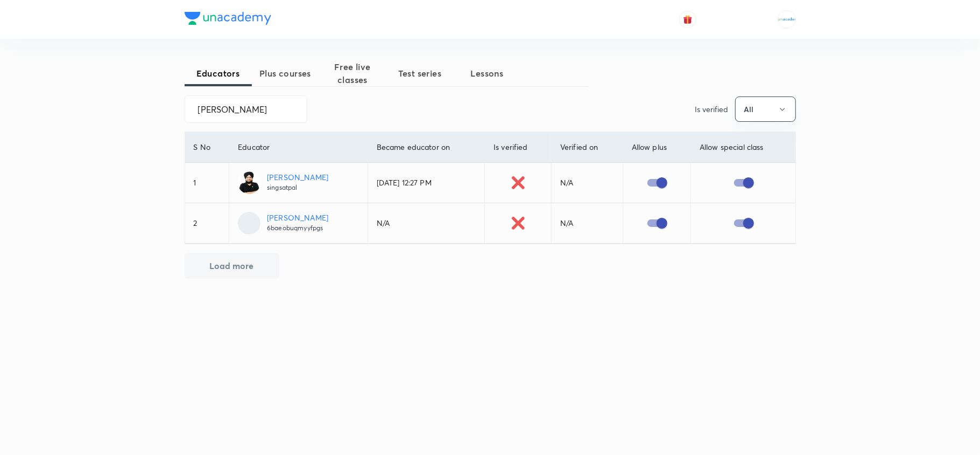 Image resolution: width=980 pixels, height=455 pixels. I want to click on span: Free live classes, so click(353, 73).